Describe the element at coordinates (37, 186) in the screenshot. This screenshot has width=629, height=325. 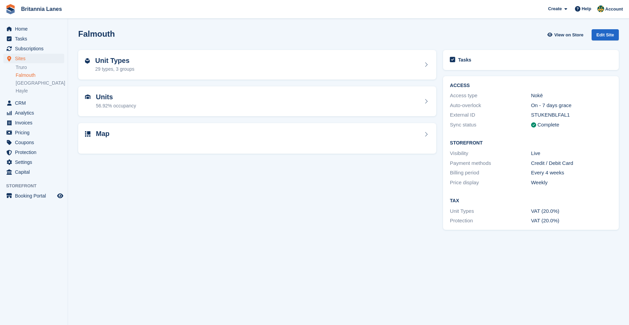
I see `span: Storefront` at that location.